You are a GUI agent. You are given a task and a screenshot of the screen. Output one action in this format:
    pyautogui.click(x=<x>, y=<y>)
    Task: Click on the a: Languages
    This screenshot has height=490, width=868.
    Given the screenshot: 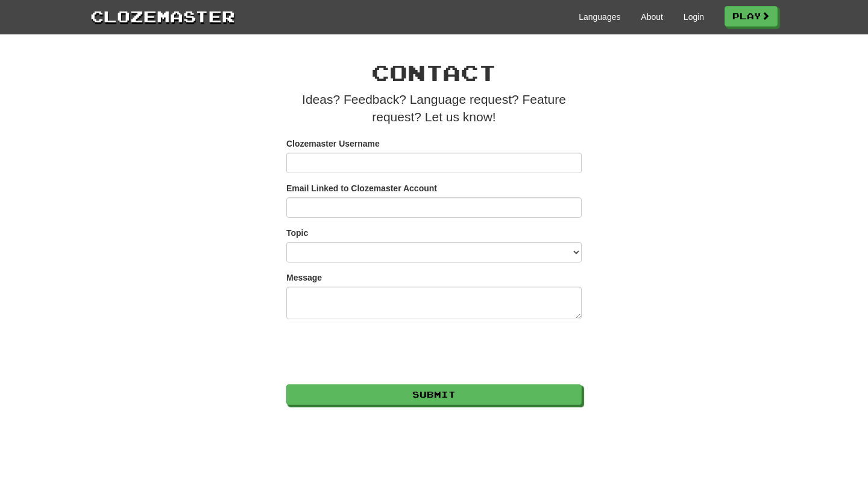 What is the action you would take?
    pyautogui.click(x=599, y=17)
    